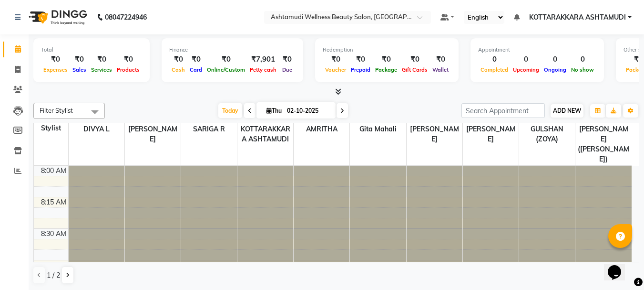  Describe the element at coordinates (53, 171) in the screenshot. I see `div: 8:00 AM` at that location.